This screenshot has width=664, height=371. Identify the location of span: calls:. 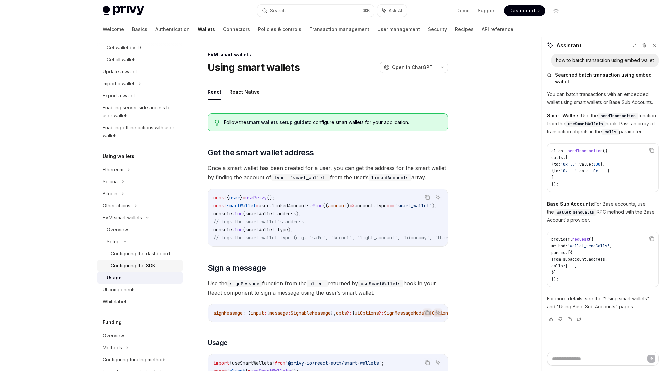
(558, 266).